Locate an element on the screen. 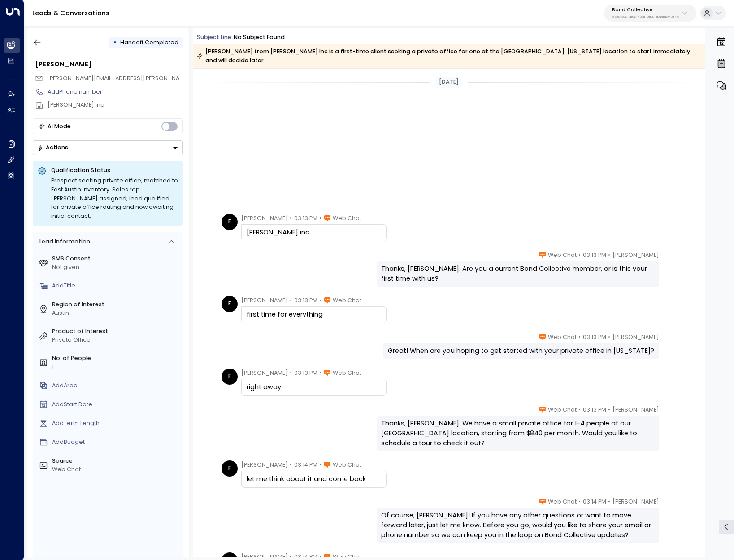 The image size is (734, 560). button: Bond Collectivee5c8f306-7b86-487b-8d28-d066bc04964e is located at coordinates (650, 13).